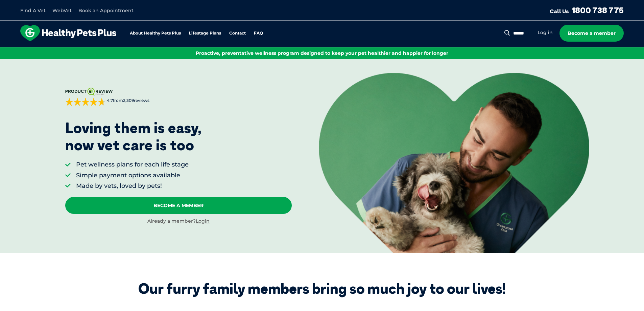  Describe the element at coordinates (454, 163) in the screenshot. I see `img: <p>Loving them is easy, <br /> now vet care is too</p>` at that location.